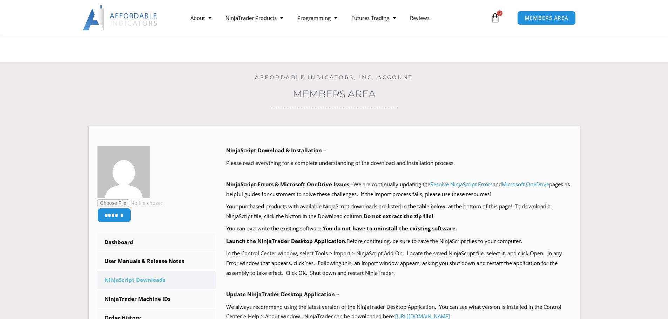 Image resolution: width=668 pixels, height=319 pixels. I want to click on b: Launch the NinjaTrader Desktop Application., so click(286, 241).